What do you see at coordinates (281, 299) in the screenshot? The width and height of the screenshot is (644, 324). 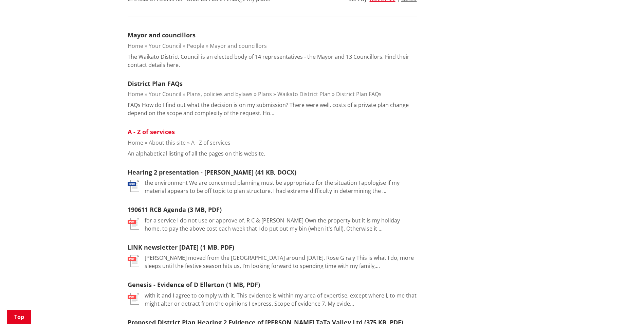 I see `p: with it and I agree to comply with it. This evidence is within my area of expertise, except where...` at bounding box center [281, 299].